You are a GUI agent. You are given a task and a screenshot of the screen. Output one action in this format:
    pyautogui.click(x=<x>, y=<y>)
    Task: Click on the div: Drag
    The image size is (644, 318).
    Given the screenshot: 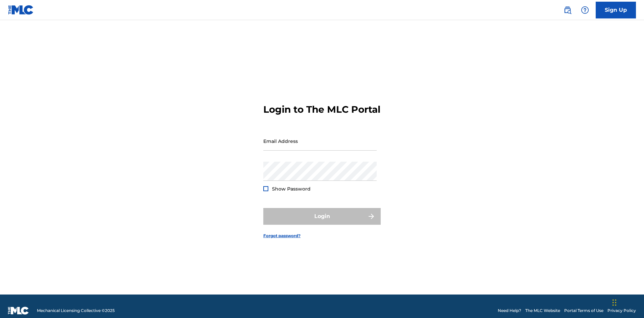 What is the action you would take?
    pyautogui.click(x=615, y=303)
    